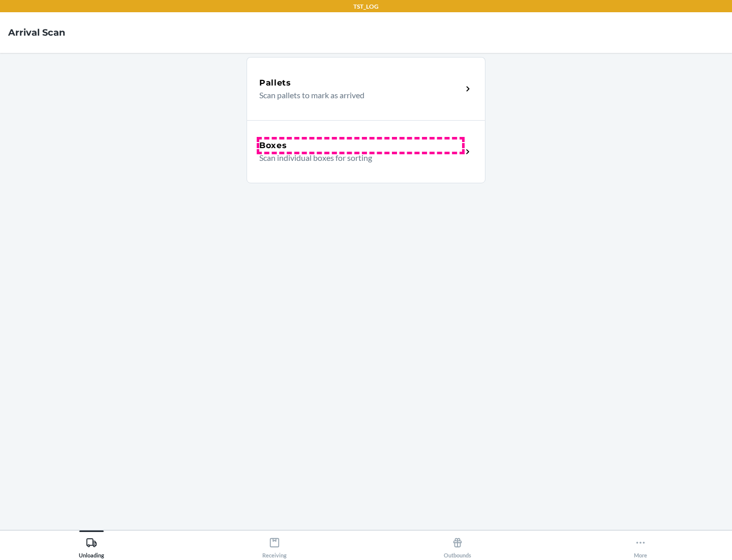 Image resolution: width=732 pixels, height=560 pixels. Describe the element at coordinates (641, 545) in the screenshot. I see `div: More` at that location.